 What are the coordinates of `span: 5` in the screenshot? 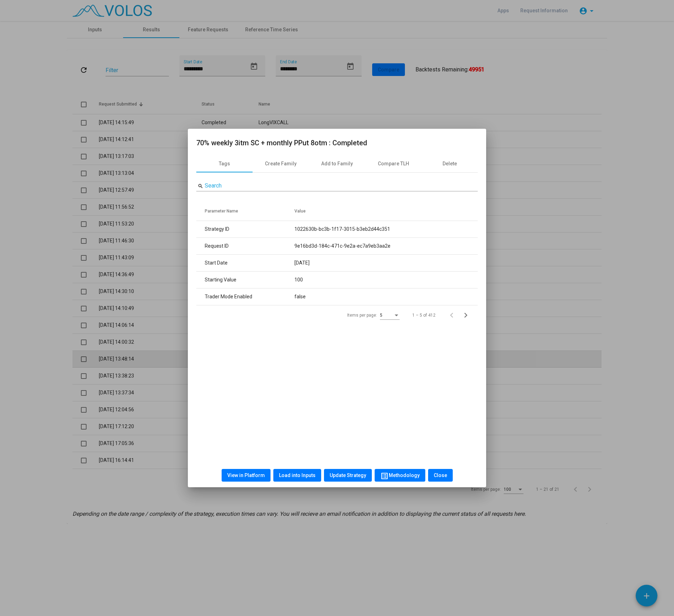 It's located at (381, 315).